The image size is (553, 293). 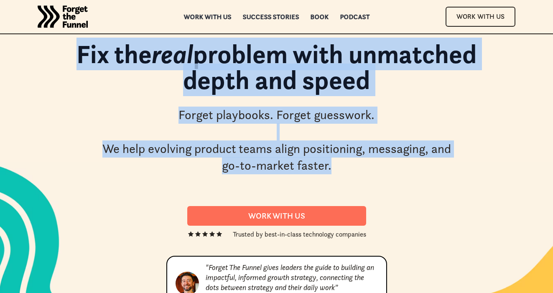 I want to click on a: Work with us, so click(x=207, y=17).